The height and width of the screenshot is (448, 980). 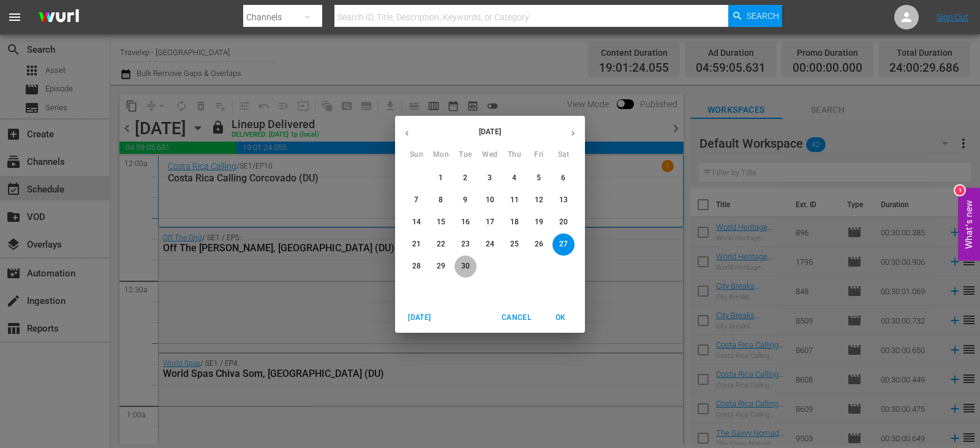 I want to click on button: 7, so click(x=416, y=200).